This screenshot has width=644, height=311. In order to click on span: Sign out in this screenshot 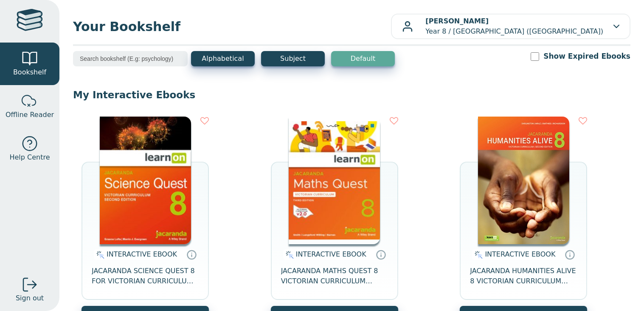, I will do `click(30, 298)`.